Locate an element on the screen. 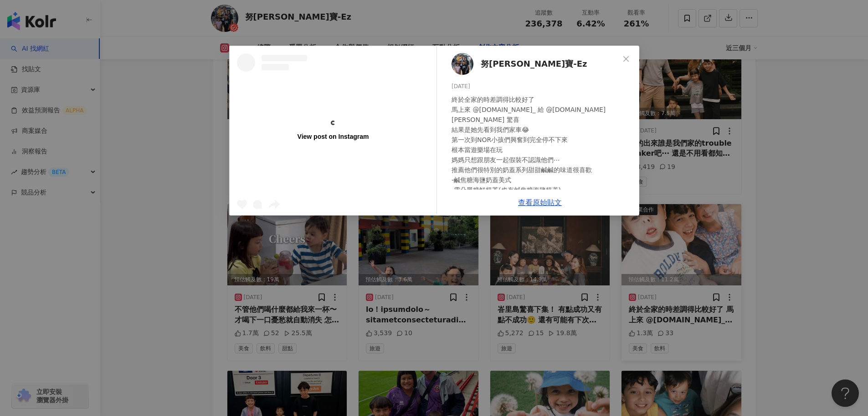  a: 查看原始貼文 is located at coordinates (540, 202).